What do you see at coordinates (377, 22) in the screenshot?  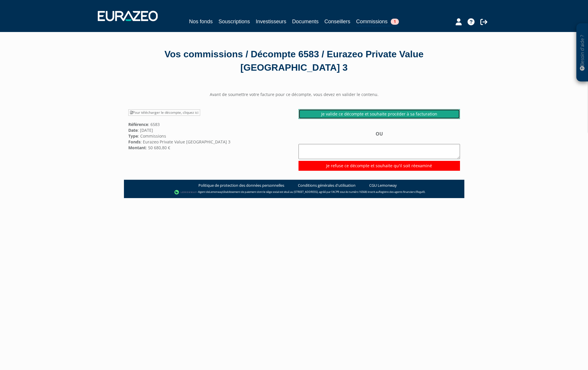 I see `a: Commissions1` at bounding box center [377, 22].